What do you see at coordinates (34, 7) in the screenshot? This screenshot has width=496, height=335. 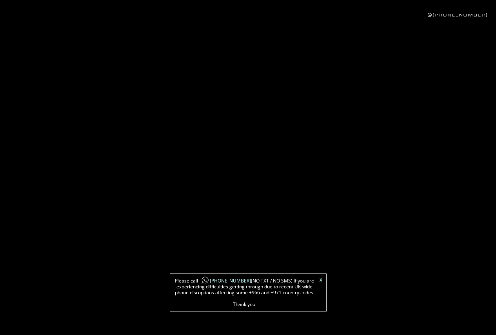 I see `div: Local Time 1:57 PM` at bounding box center [34, 7].